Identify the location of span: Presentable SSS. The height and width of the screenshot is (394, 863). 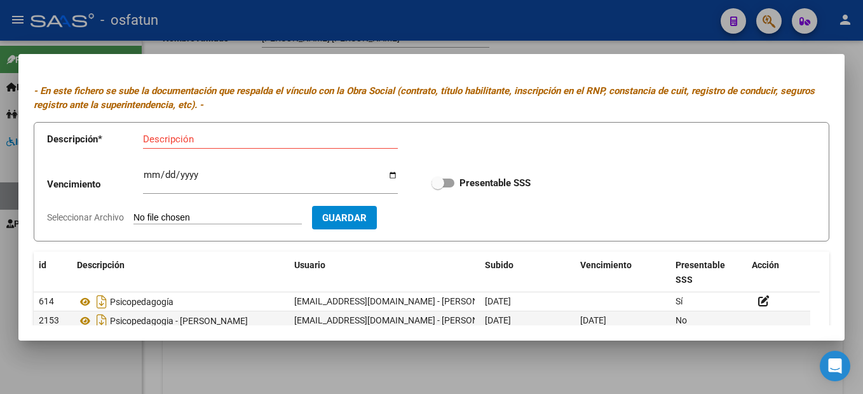
(700, 272).